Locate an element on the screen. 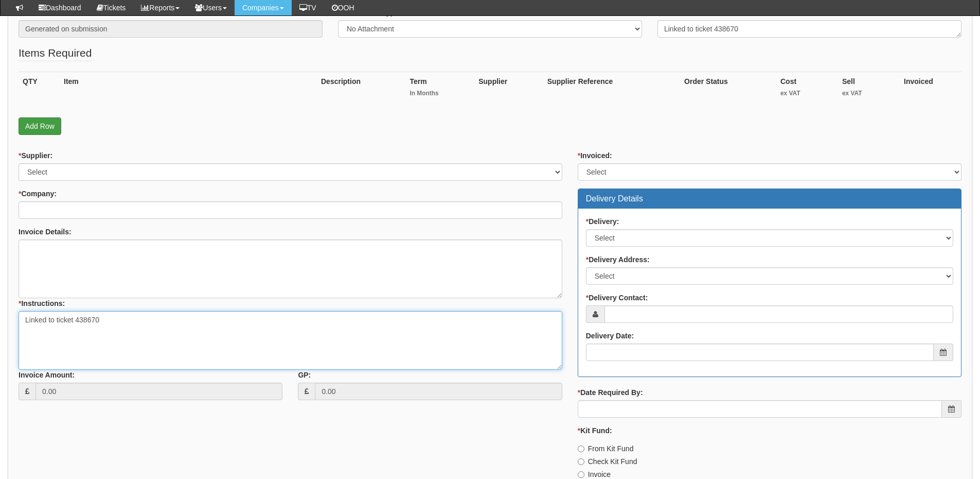 This screenshot has height=479, width=980. small: In Months is located at coordinates (440, 93).